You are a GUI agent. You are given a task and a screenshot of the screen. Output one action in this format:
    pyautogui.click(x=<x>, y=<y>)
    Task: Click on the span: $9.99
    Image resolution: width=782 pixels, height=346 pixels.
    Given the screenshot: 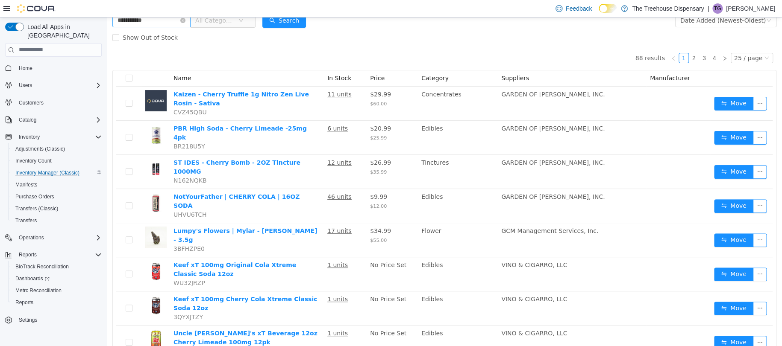 What is the action you would take?
    pyautogui.click(x=272, y=179)
    